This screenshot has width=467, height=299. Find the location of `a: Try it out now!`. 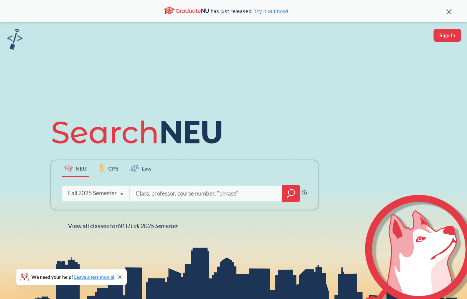

a: Try it out now! is located at coordinates (271, 11).